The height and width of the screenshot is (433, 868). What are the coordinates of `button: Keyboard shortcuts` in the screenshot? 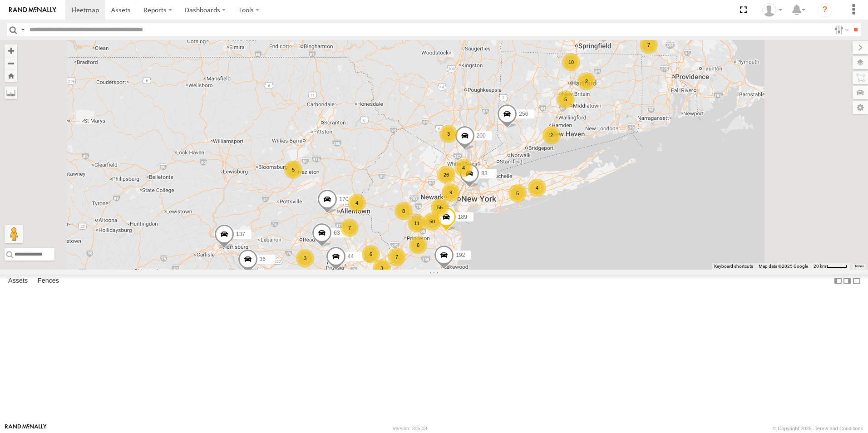 It's located at (734, 266).